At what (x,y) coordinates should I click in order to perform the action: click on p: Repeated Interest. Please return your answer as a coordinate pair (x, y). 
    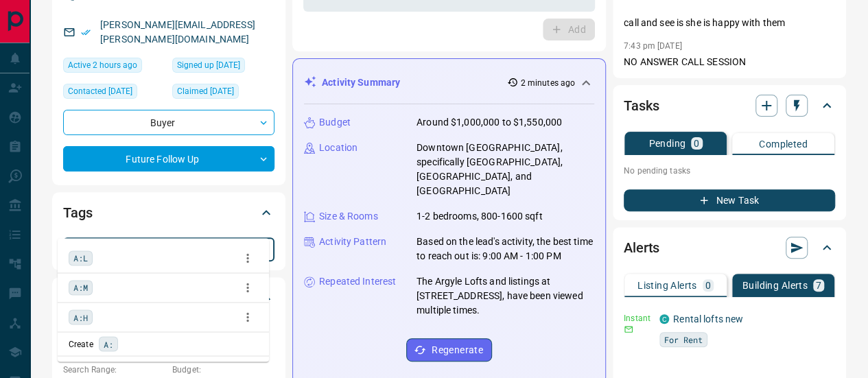
    Looking at the image, I should click on (358, 282).